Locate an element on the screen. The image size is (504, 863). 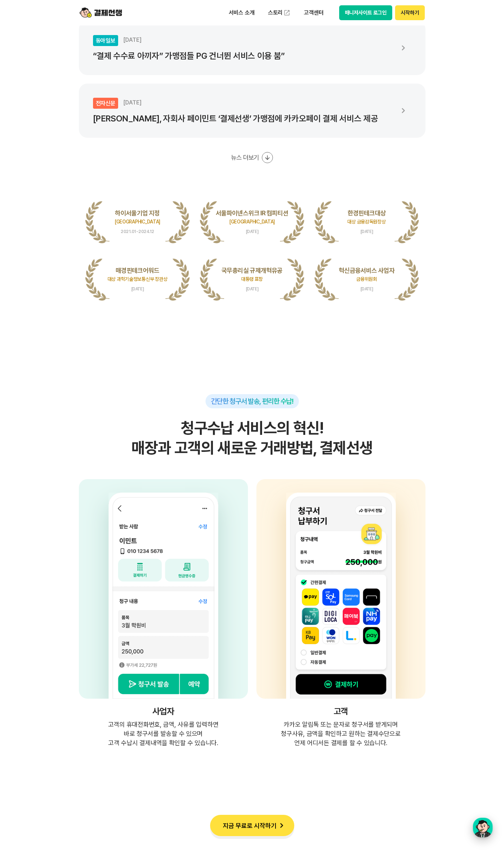
img: 외부 도메인 오픈 is located at coordinates (287, 13).